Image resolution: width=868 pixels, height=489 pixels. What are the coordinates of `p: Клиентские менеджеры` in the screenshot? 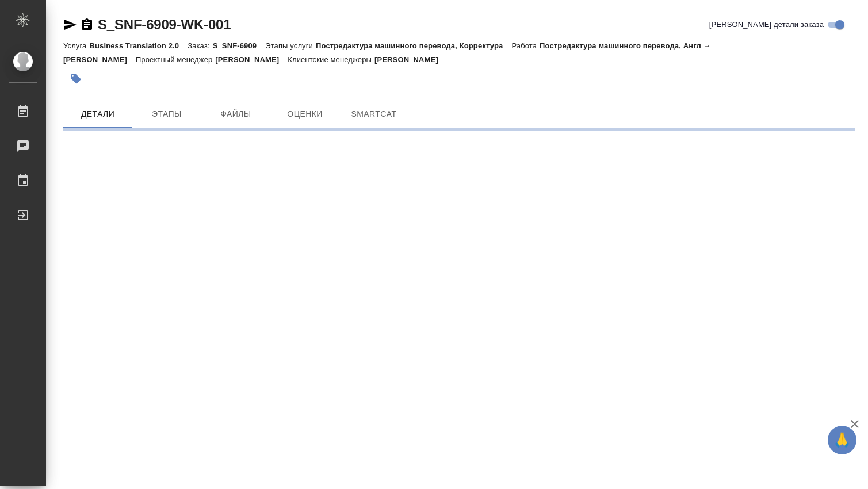 It's located at (331, 59).